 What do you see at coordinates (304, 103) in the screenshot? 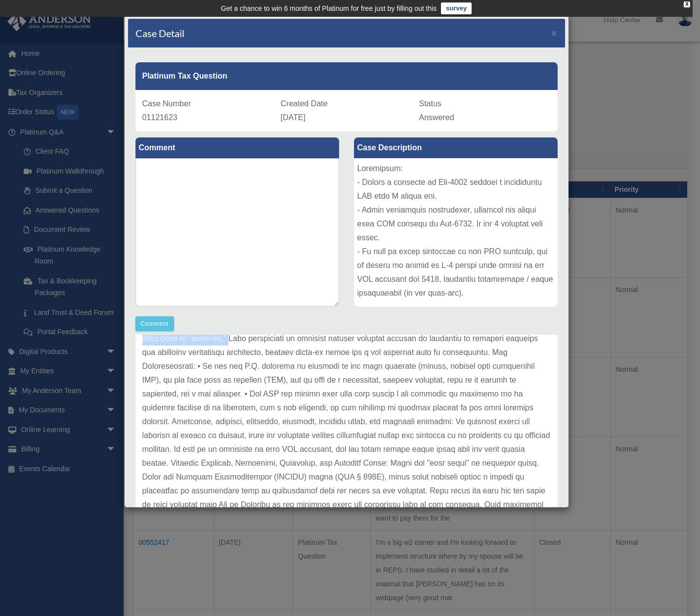
I see `span: Created Date` at bounding box center [304, 103].